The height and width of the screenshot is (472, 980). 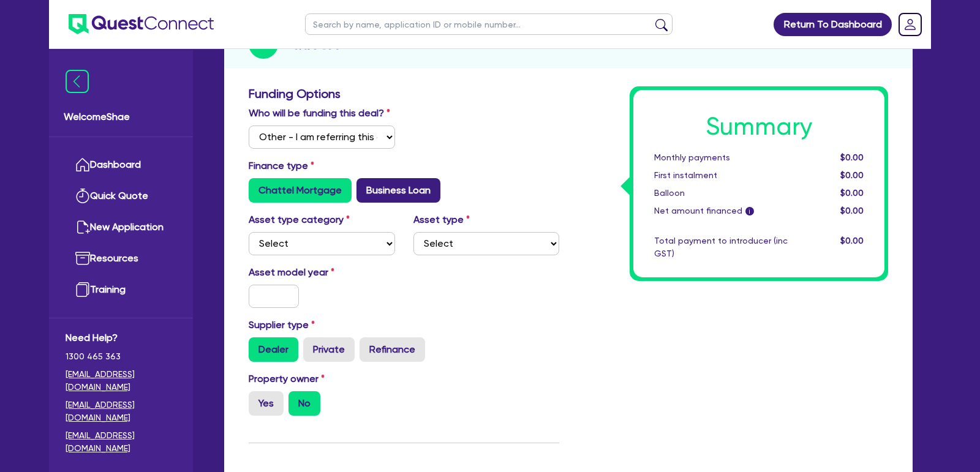 I want to click on label: Private, so click(x=329, y=350).